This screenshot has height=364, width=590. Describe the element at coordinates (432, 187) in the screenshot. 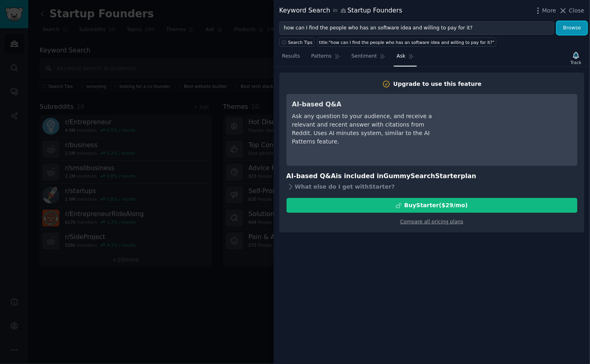

I see `div: What else do I get with Starter ?` at that location.